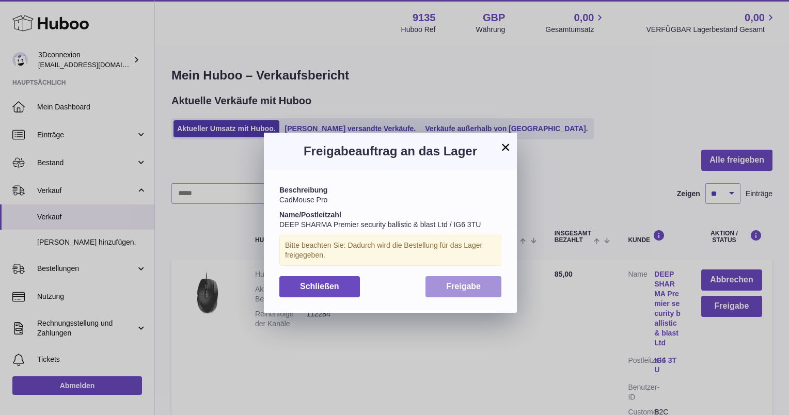  Describe the element at coordinates (310, 215) in the screenshot. I see `strong: Name/Postleitzahl` at that location.